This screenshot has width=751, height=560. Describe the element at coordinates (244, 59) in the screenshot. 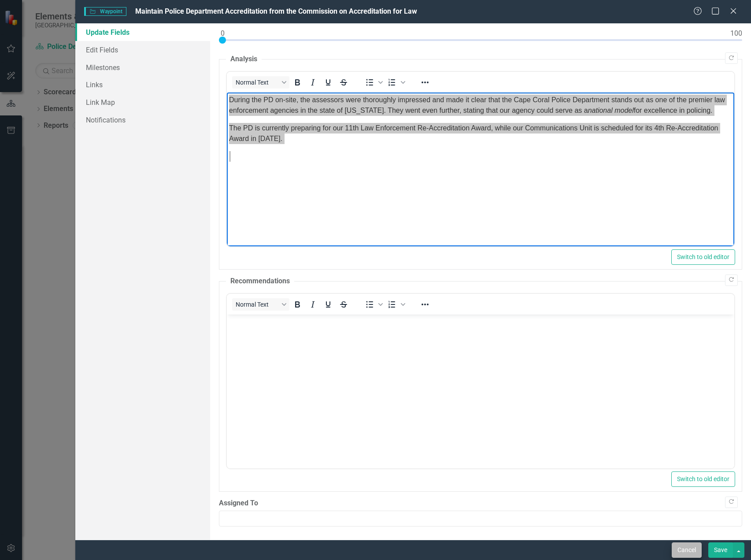

I see `legend: Analysis` at that location.